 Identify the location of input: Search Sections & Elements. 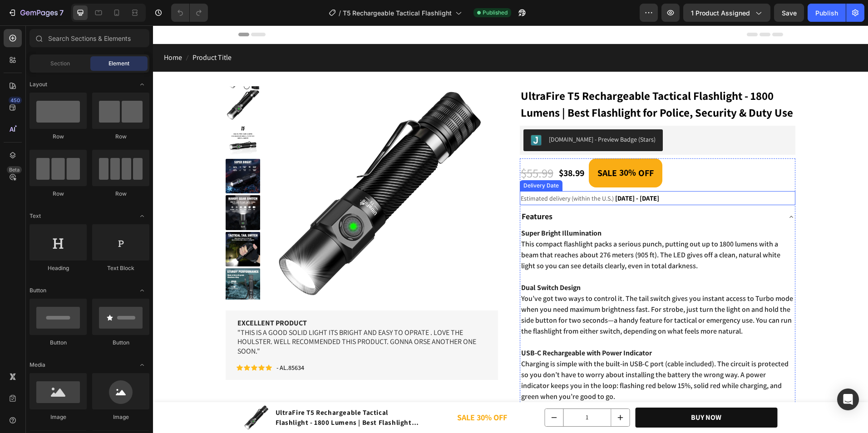
(89, 38).